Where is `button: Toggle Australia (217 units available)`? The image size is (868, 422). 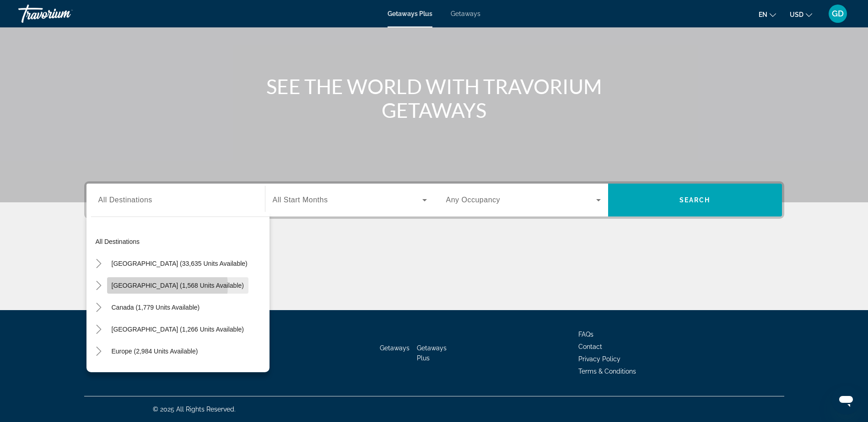 button: Toggle Australia (217 units available) is located at coordinates (99, 373).